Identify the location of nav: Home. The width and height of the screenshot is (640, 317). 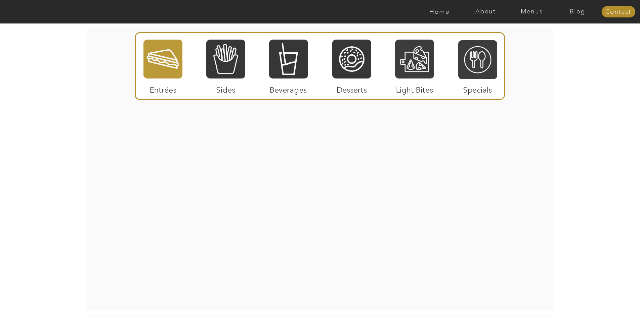
(439, 12).